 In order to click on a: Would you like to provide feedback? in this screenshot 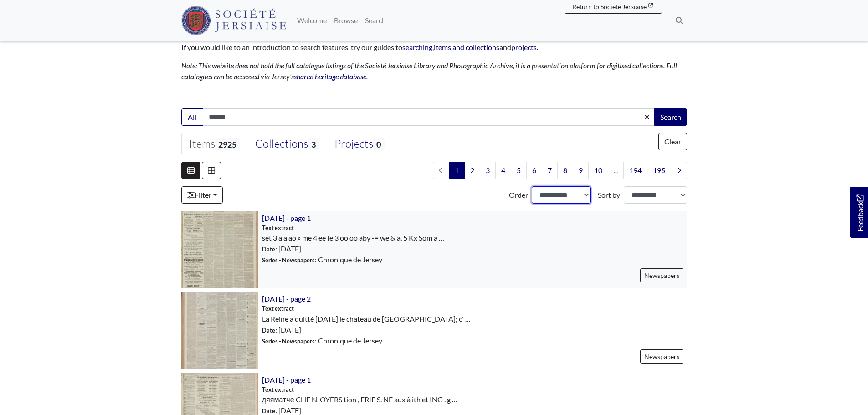, I will do `click(859, 212)`.